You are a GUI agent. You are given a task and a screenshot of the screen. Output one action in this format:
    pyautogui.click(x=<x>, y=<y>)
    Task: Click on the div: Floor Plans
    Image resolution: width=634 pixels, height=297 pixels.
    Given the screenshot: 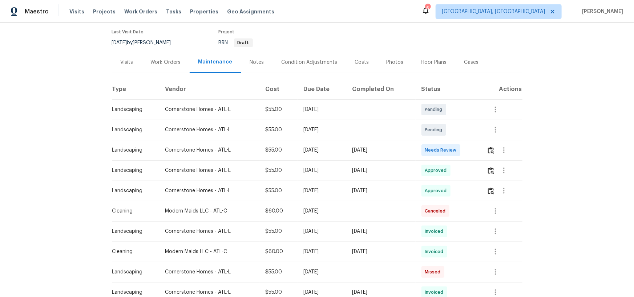 What is the action you would take?
    pyautogui.click(x=433, y=62)
    